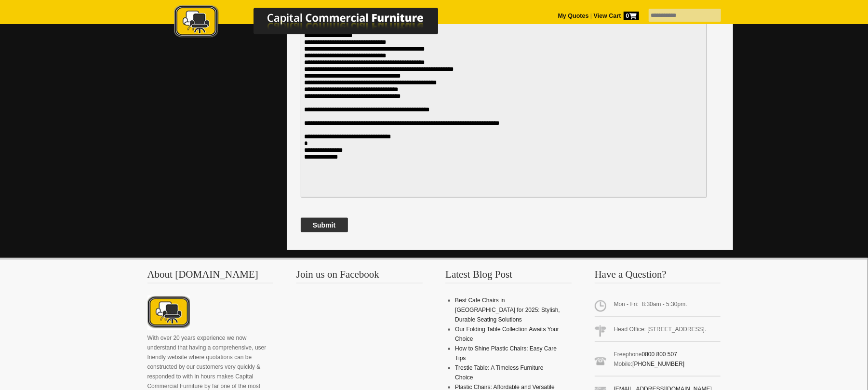 This screenshot has height=390, width=868. I want to click on h3: Have a Question?, so click(657, 276).